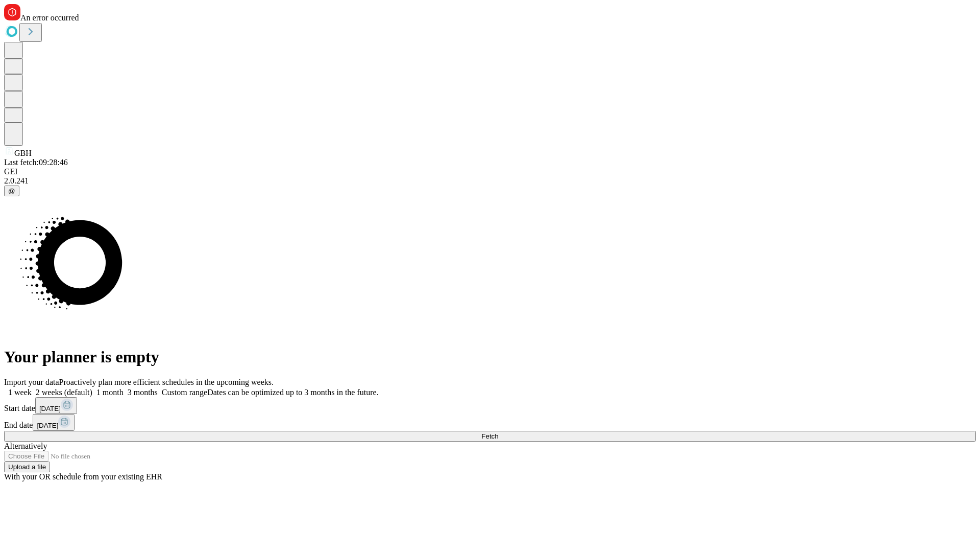 This screenshot has height=552, width=980. What do you see at coordinates (293, 392) in the screenshot?
I see `span: Dates can be optimized up to 3 months in the future.` at bounding box center [293, 392].